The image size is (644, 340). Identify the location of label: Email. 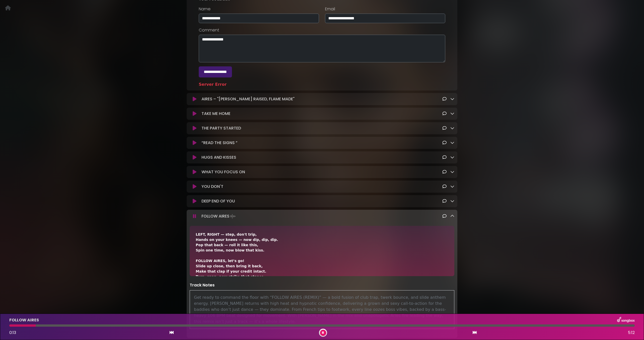
(330, 9).